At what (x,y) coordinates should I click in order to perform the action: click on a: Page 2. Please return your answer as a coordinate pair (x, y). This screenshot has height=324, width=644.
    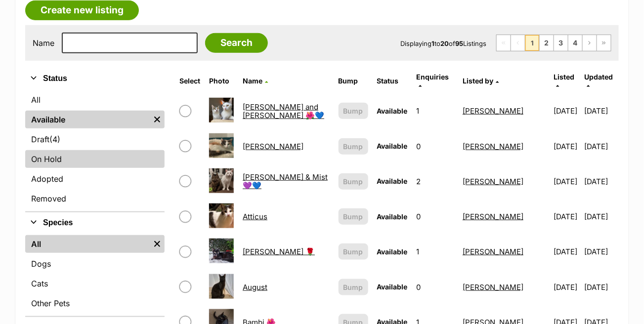
    Looking at the image, I should click on (547, 43).